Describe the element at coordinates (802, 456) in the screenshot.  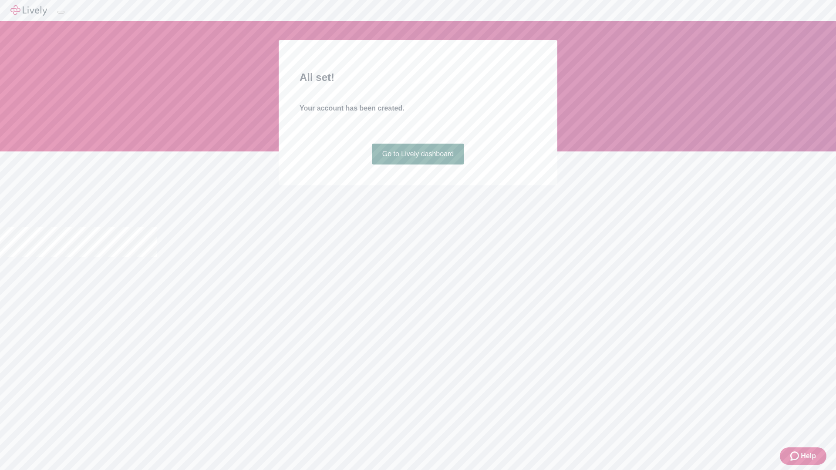
I see `button: Zendesk support iconHelp` at that location.